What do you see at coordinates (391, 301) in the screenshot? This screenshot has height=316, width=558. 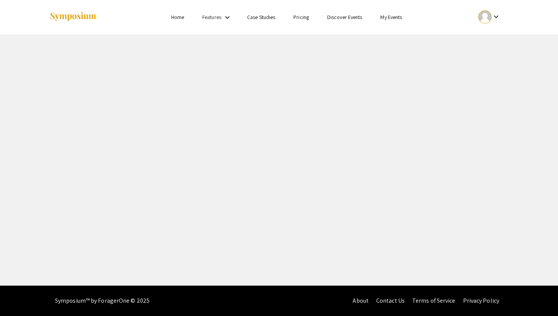 I see `a: Contact Us` at bounding box center [391, 301].